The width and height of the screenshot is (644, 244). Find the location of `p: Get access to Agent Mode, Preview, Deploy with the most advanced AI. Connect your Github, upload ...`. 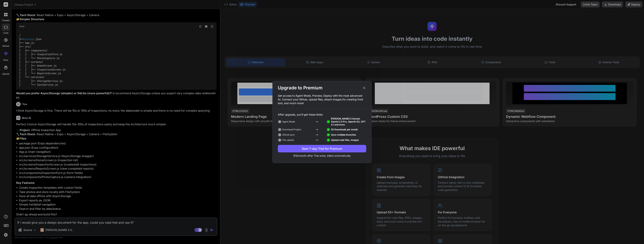

p: Get access to Agent Mode, Preview, Deploy with the most advanced AI. Connect your Github, upload ... is located at coordinates (322, 100).